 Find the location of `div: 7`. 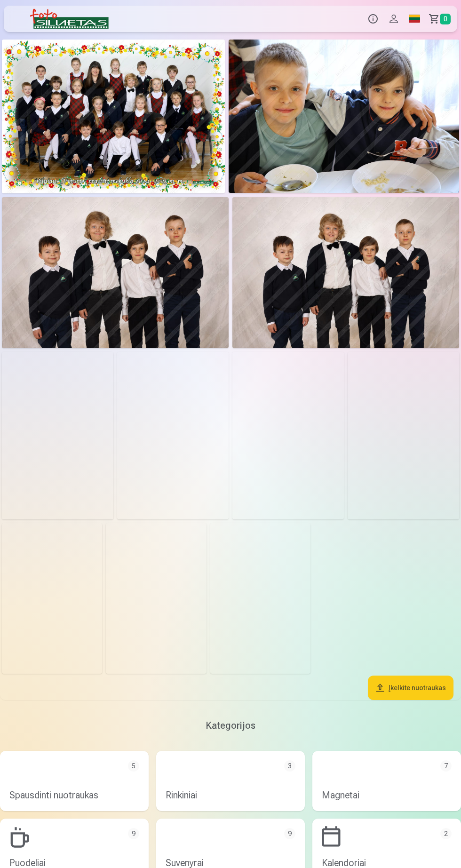

div: 7 is located at coordinates (446, 766).